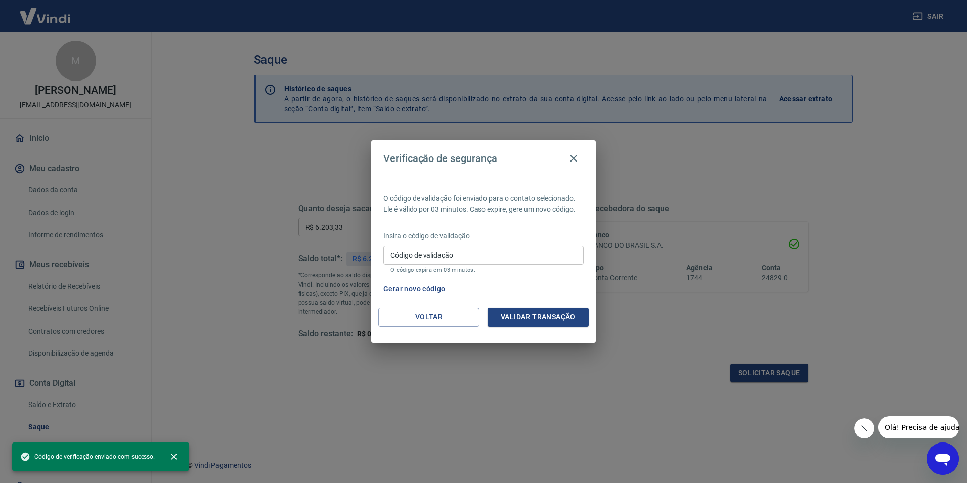  I want to click on span: Código de verificação enviado com sucesso., so click(88, 456).